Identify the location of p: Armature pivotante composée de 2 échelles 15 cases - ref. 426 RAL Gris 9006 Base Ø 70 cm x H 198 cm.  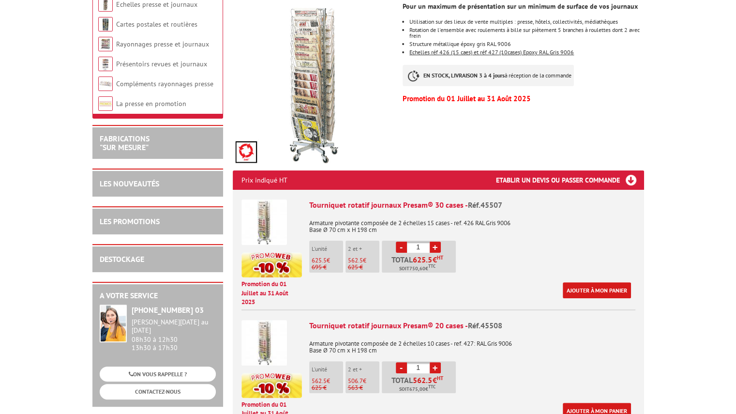
(473, 223).